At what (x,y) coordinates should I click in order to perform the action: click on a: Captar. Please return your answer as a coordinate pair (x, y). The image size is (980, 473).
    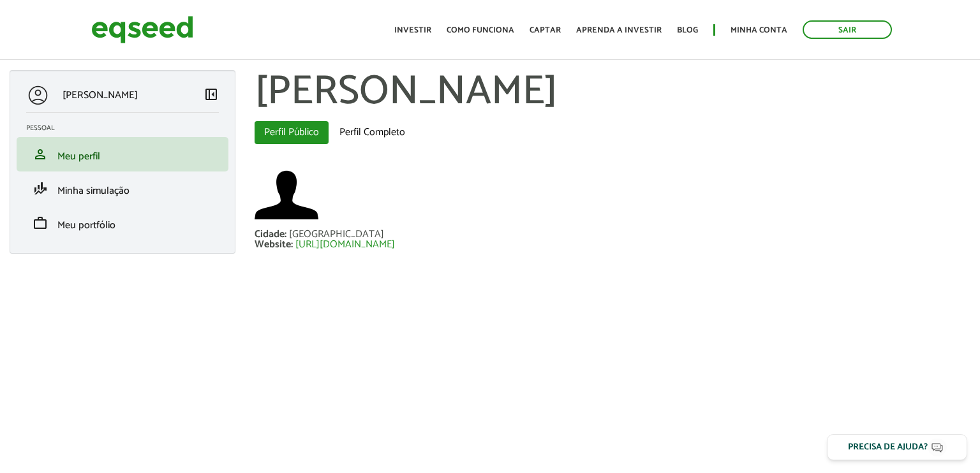
    Looking at the image, I should click on (545, 30).